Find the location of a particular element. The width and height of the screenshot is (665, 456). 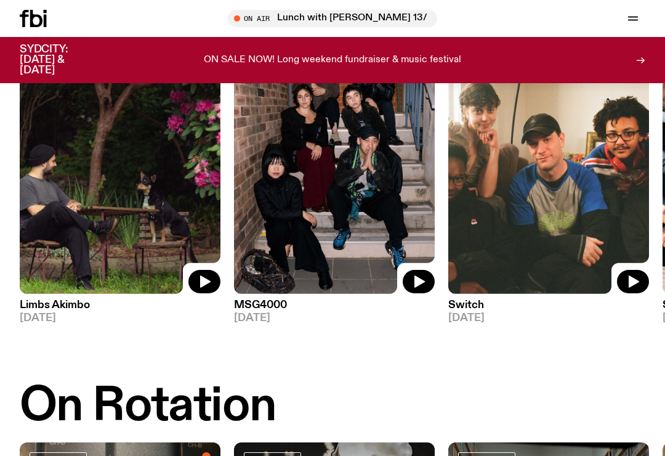

h3: MSG4000 is located at coordinates (335, 305).